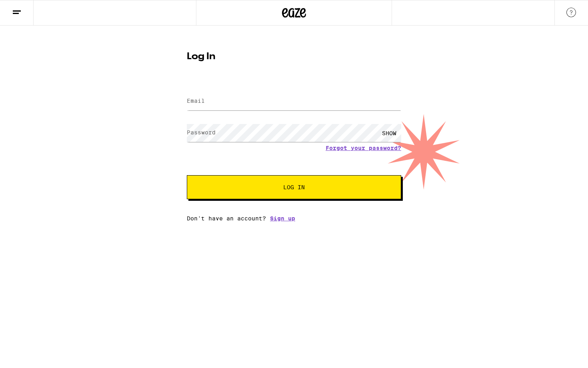 The width and height of the screenshot is (588, 368). What do you see at coordinates (294, 101) in the screenshot?
I see `input: Email` at bounding box center [294, 101].